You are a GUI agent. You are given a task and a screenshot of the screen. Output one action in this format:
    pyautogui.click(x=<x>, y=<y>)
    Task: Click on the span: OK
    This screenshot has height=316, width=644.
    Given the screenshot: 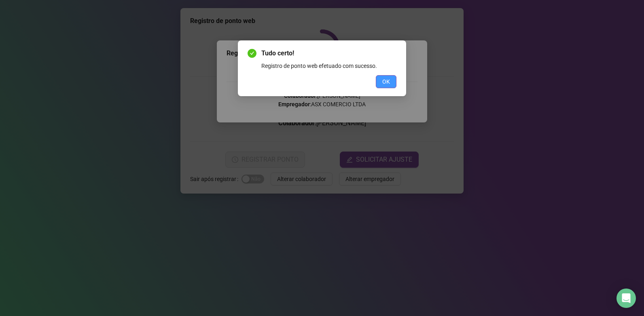 What is the action you would take?
    pyautogui.click(x=386, y=82)
    